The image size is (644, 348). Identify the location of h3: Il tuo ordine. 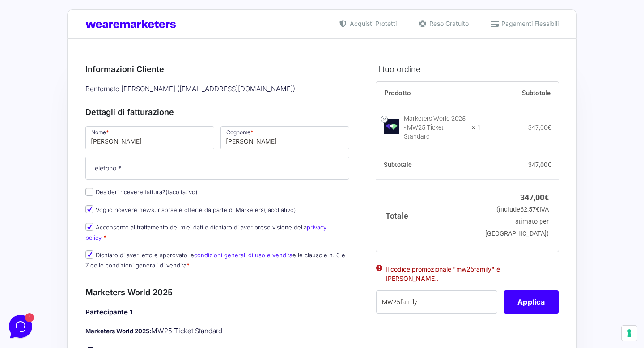
(467, 69).